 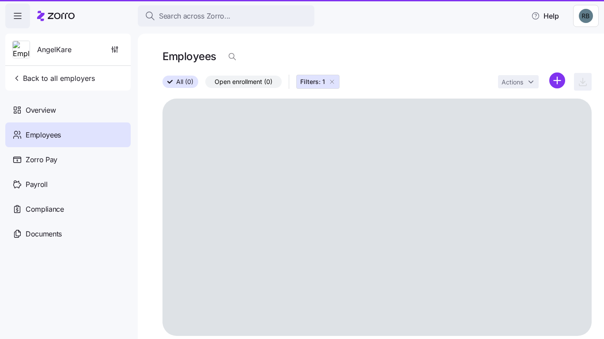 I want to click on span: Zorro Pay, so click(x=42, y=159).